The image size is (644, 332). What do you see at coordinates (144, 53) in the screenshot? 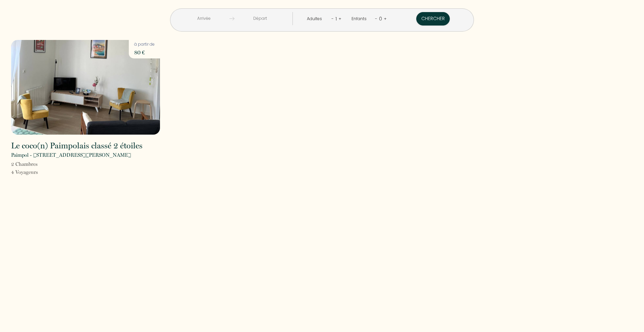
I see `p: 80 €` at bounding box center [144, 53].